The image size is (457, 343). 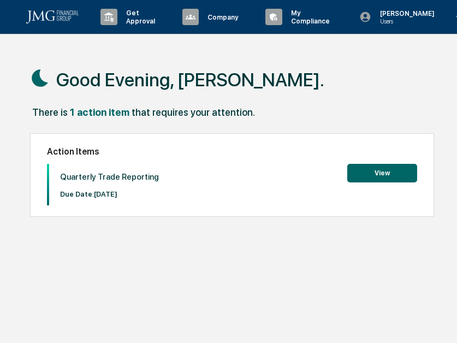 What do you see at coordinates (232, 151) in the screenshot?
I see `h2: Action Items` at bounding box center [232, 151].